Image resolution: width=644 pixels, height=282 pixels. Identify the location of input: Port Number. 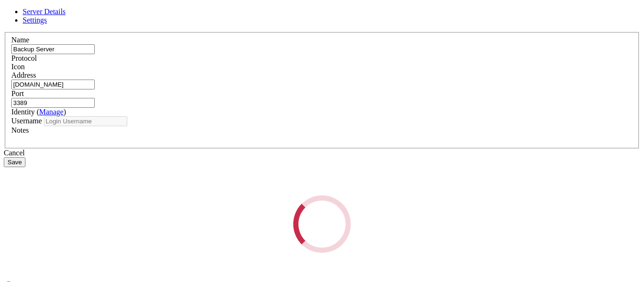
(53, 103).